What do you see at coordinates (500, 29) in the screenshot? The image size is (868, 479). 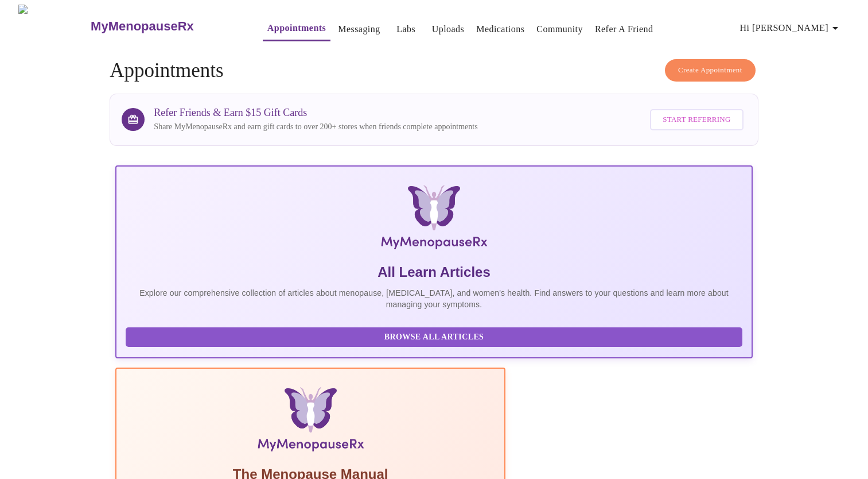 I see `button: Medications` at bounding box center [500, 29].